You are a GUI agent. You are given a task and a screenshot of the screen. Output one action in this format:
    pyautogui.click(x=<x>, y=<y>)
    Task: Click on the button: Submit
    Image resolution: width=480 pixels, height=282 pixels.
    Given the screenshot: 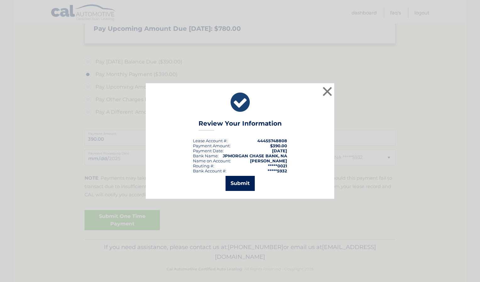 What is the action you would take?
    pyautogui.click(x=240, y=183)
    